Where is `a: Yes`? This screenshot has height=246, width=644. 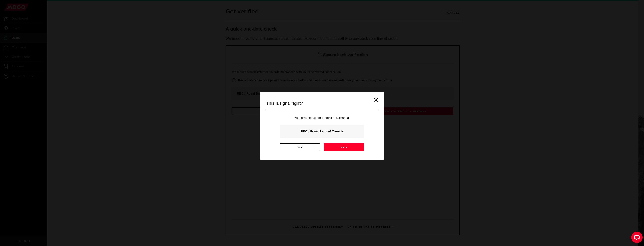 a: Yes is located at coordinates (344, 147).